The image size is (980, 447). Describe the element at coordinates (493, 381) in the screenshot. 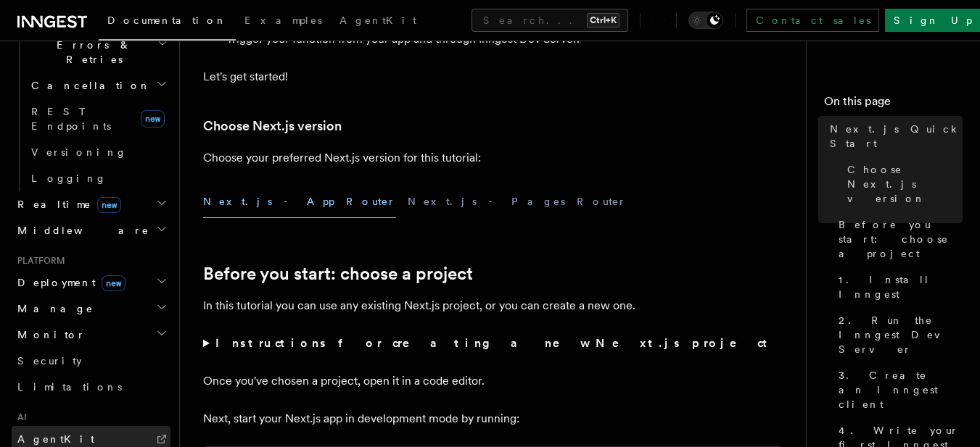

I see `p: Once you've chosen a project, open it in a code editor.` at that location.